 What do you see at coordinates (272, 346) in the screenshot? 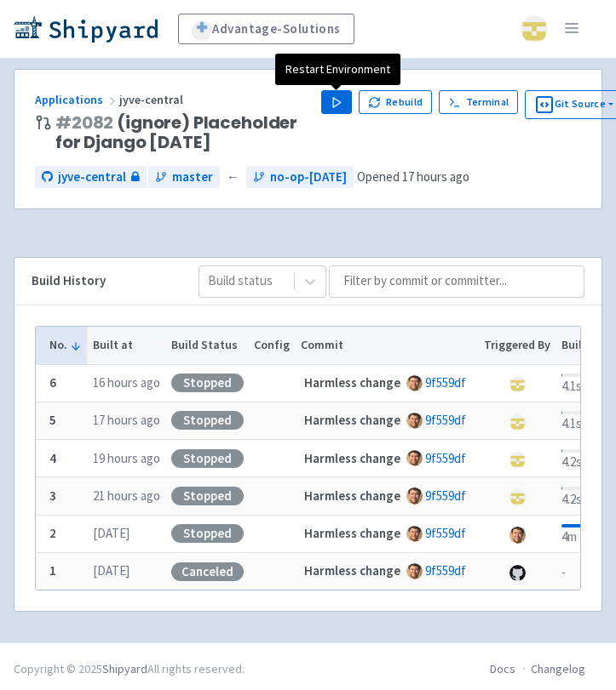
I see `th: Config` at bounding box center [272, 346].